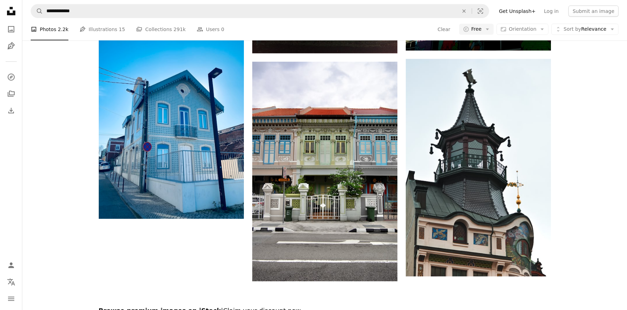 Image resolution: width=627 pixels, height=310 pixels. What do you see at coordinates (210, 29) in the screenshot?
I see `a: Users 0` at bounding box center [210, 29].